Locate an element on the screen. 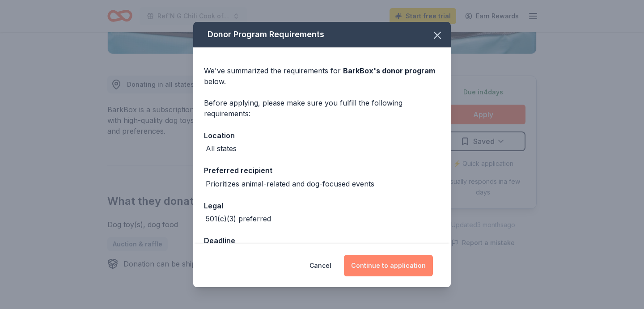  div: We've summarized the requirements for below. is located at coordinates (322, 76).